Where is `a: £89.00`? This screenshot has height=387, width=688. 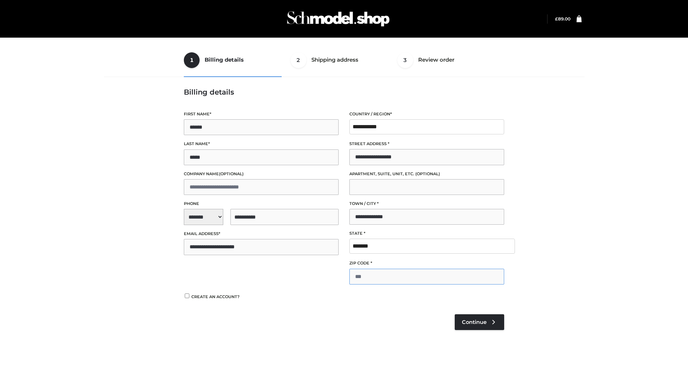 a: £89.00 is located at coordinates (562, 19).